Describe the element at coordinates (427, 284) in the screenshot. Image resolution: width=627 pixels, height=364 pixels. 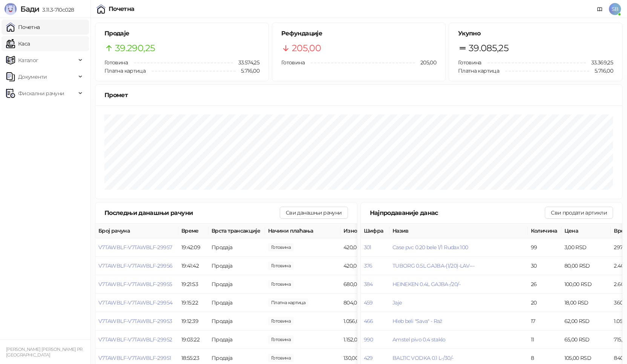
I see `span: HEINEKEN 0.4L GAJBA-/20/-` at that location.